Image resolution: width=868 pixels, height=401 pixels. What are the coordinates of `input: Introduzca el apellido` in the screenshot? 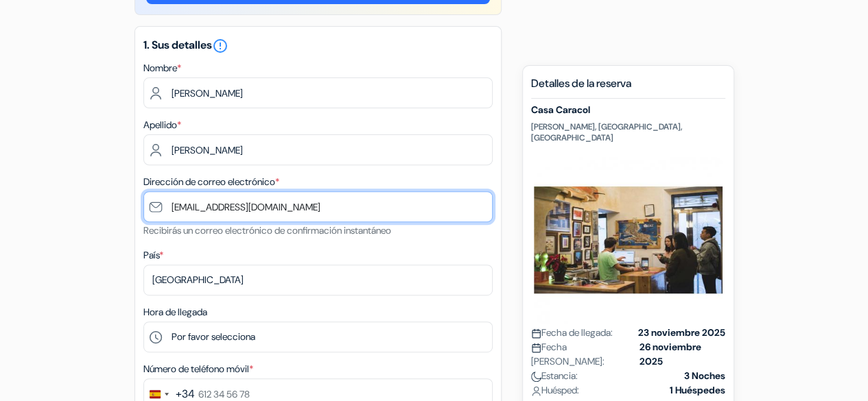 It's located at (318, 149).